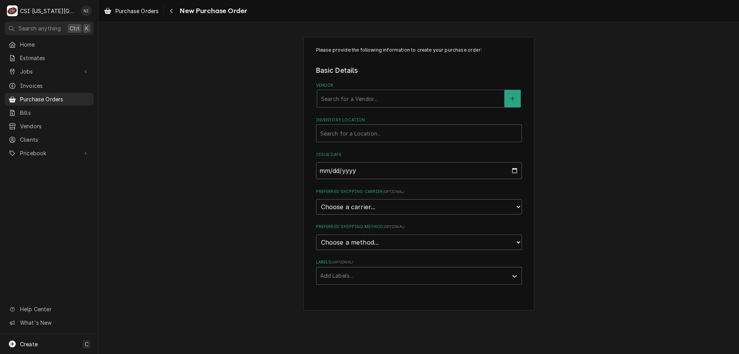 Image resolution: width=739 pixels, height=354 pixels. Describe the element at coordinates (49, 126) in the screenshot. I see `a: Vendors` at that location.